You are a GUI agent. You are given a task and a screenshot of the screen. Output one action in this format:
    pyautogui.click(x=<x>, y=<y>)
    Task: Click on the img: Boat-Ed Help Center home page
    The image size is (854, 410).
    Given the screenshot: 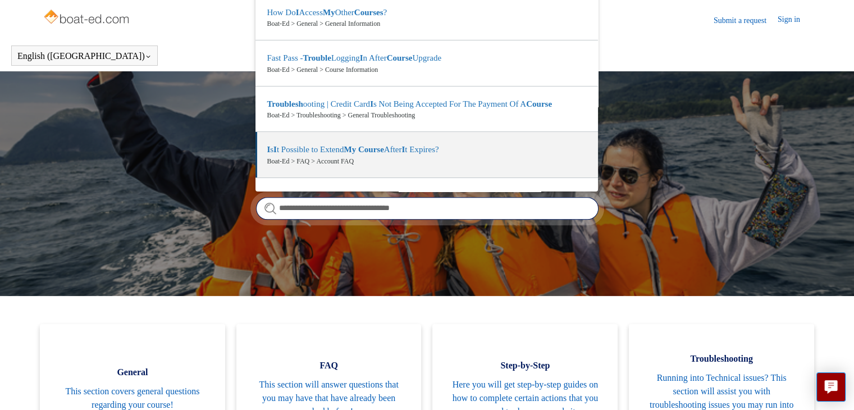 What is the action you would take?
    pyautogui.click(x=87, y=18)
    